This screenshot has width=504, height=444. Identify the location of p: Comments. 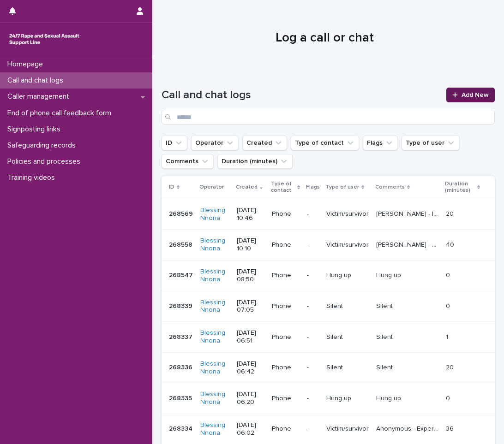
(390, 187).